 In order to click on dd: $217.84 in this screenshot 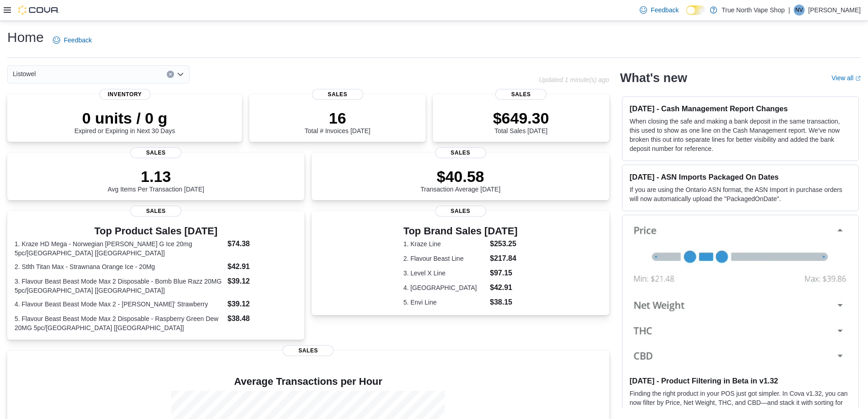, I will do `click(503, 258)`.